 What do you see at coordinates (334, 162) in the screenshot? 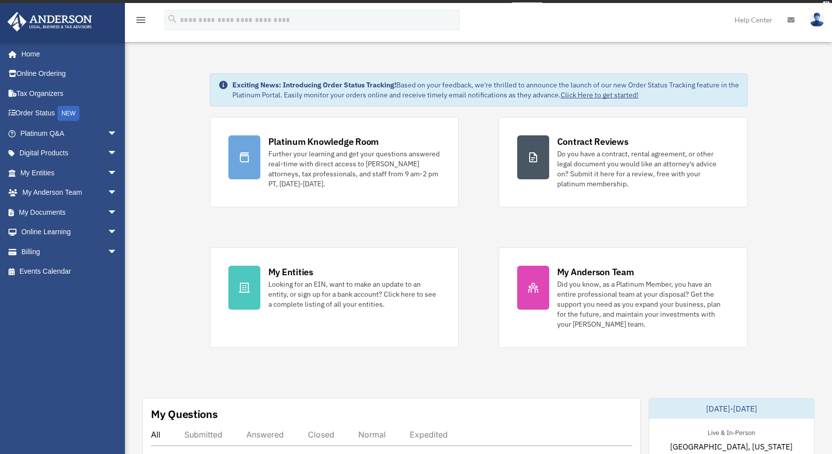
I see `a: Platinum Knowledge Room Further your learning and get your questions answered real-time with dire...` at bounding box center [334, 162].